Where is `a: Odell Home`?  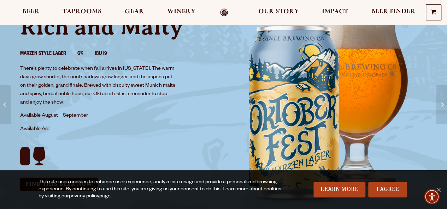
a: Odell Home is located at coordinates (224, 12).